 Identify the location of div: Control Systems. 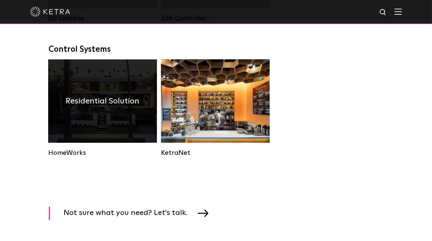
(216, 49).